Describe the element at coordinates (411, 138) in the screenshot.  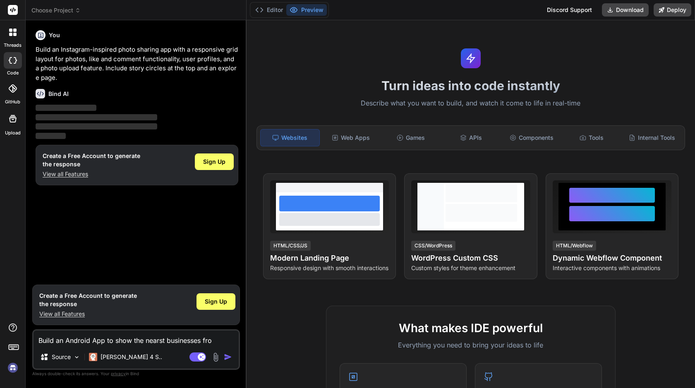
I see `div: Games` at that location.